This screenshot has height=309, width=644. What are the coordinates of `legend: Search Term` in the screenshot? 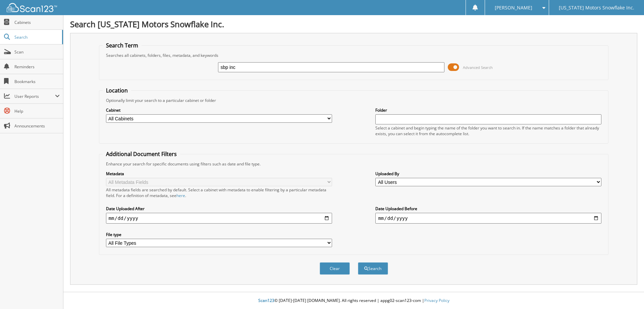 It's located at (122, 45).